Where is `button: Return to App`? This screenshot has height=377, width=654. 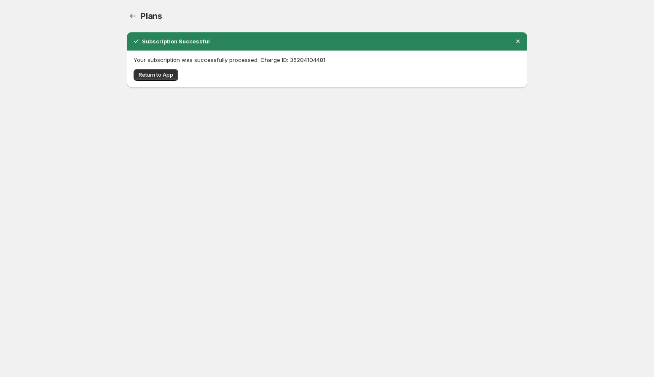 button: Return to App is located at coordinates (156, 75).